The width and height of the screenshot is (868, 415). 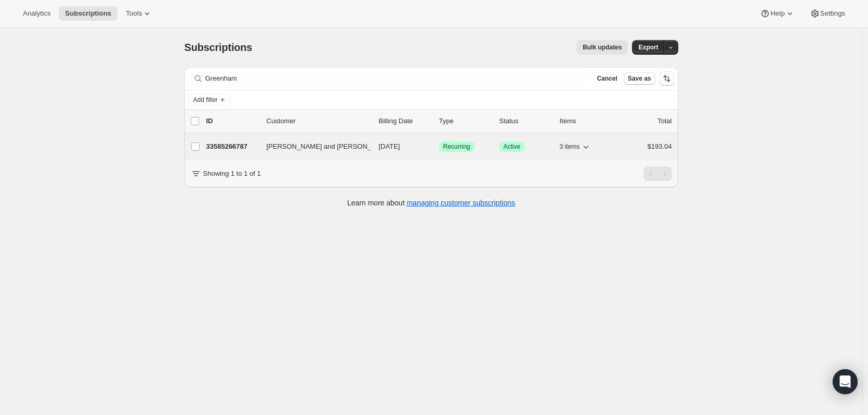 I want to click on nav: Pagination, so click(x=657, y=174).